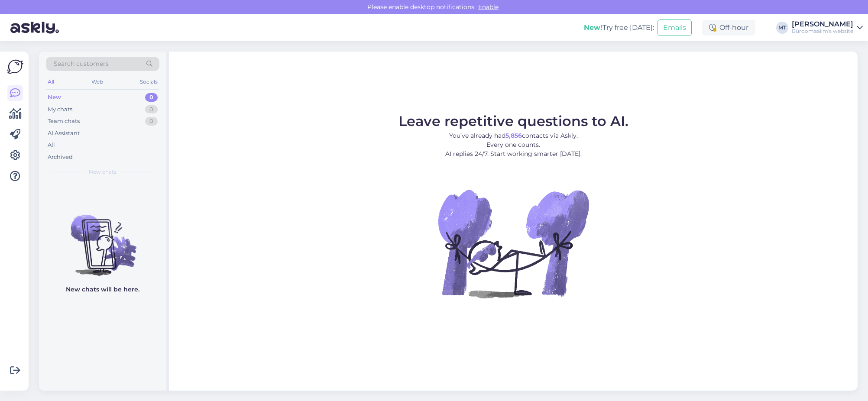 Image resolution: width=868 pixels, height=401 pixels. Describe the element at coordinates (488, 7) in the screenshot. I see `span: Enable` at that location.